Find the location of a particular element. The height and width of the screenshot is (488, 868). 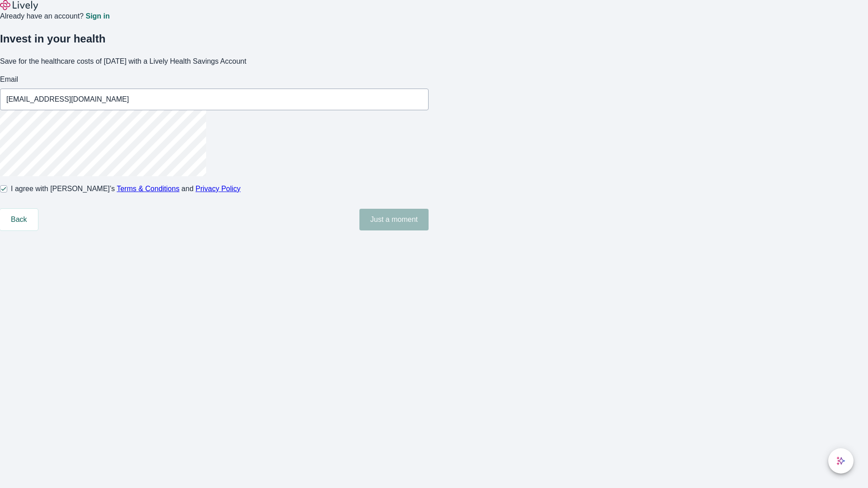

a: Privacy Policy is located at coordinates (218, 188).